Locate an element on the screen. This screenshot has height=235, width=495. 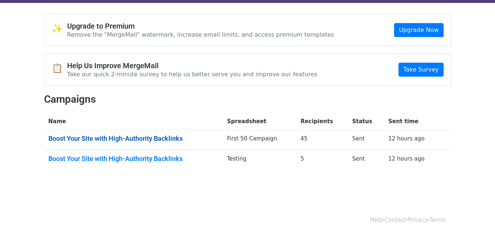
p: Remove the "MergeMail" watermark, increase email limits, and access premium templates is located at coordinates (201, 34).